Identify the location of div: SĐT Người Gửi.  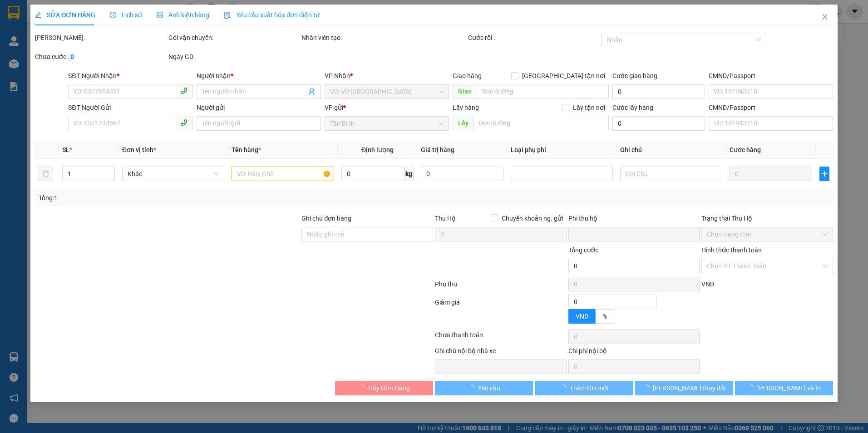
(131, 107).